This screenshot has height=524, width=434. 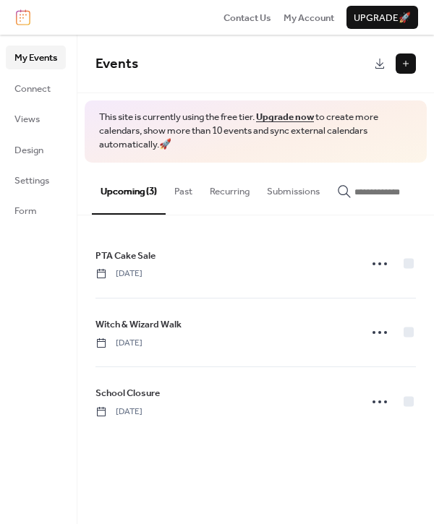 What do you see at coordinates (381, 18) in the screenshot?
I see `span: Upgrade 🚀` at bounding box center [381, 18].